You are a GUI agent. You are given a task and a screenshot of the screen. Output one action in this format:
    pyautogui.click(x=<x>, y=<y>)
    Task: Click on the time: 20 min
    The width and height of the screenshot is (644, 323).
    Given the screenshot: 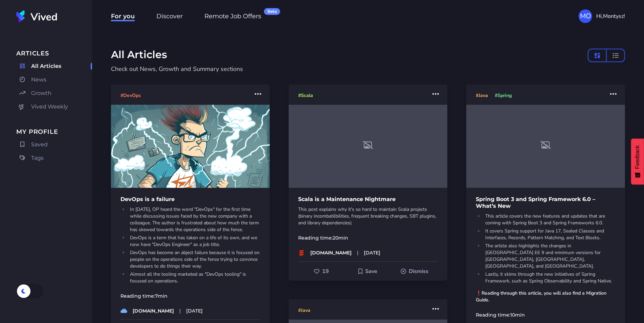 What is the action you would take?
    pyautogui.click(x=341, y=239)
    